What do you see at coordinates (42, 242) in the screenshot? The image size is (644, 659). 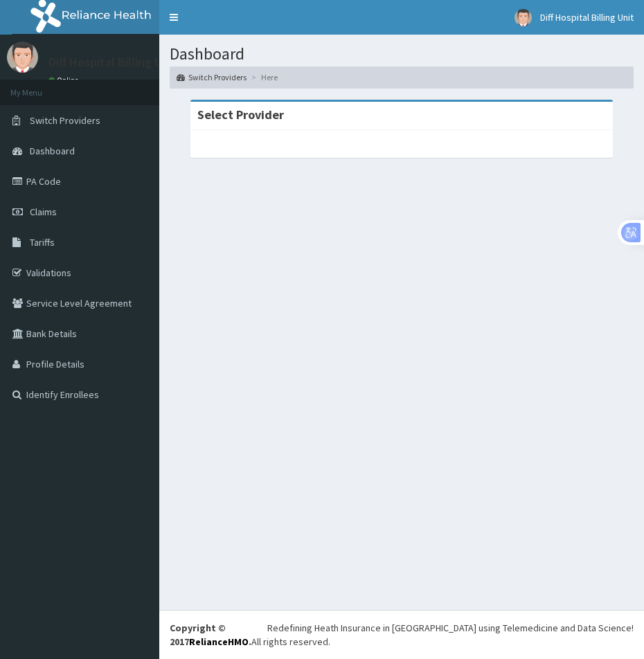 I see `span: Tariffs` at bounding box center [42, 242].